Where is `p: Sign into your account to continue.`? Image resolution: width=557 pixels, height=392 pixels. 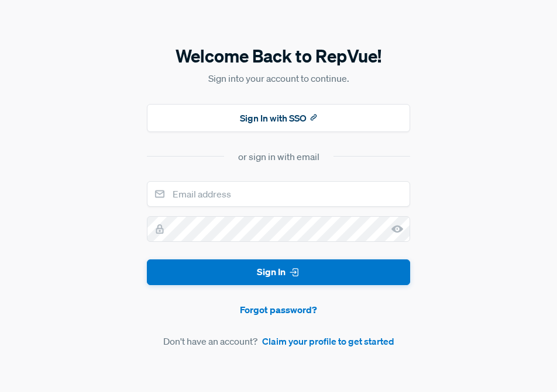 p: Sign into your account to continue. is located at coordinates (278, 78).